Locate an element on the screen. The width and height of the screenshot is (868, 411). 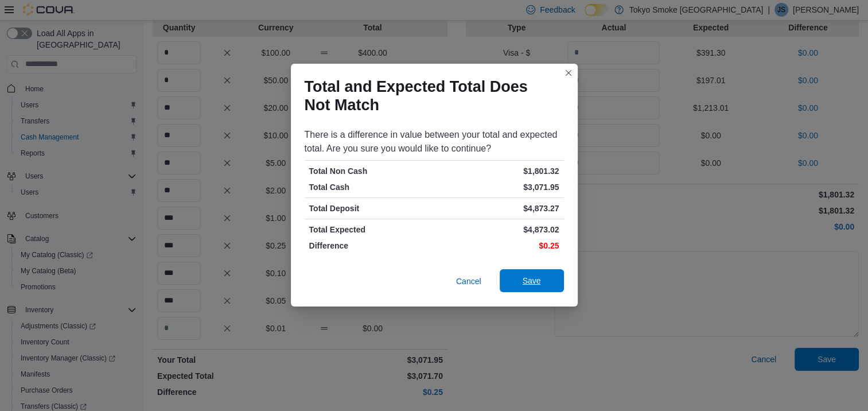
p: $0.25 is located at coordinates (498, 246).